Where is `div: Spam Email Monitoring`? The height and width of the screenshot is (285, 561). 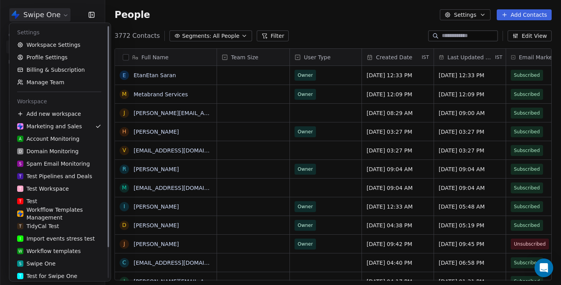 div: Spam Email Monitoring is located at coordinates (53, 164).